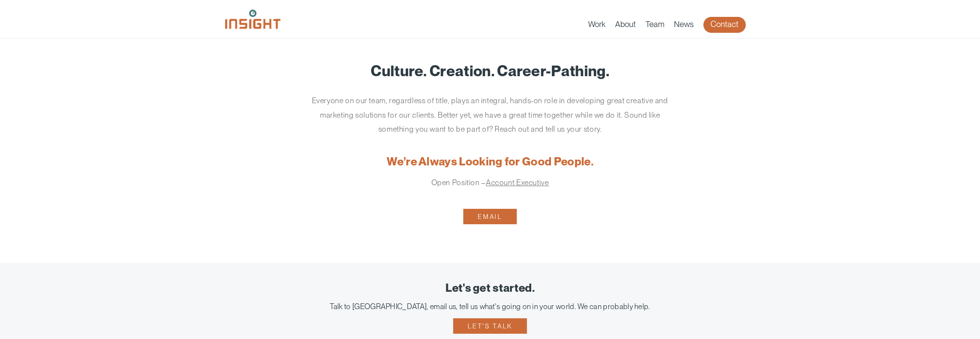  I want to click on a: About, so click(625, 26).